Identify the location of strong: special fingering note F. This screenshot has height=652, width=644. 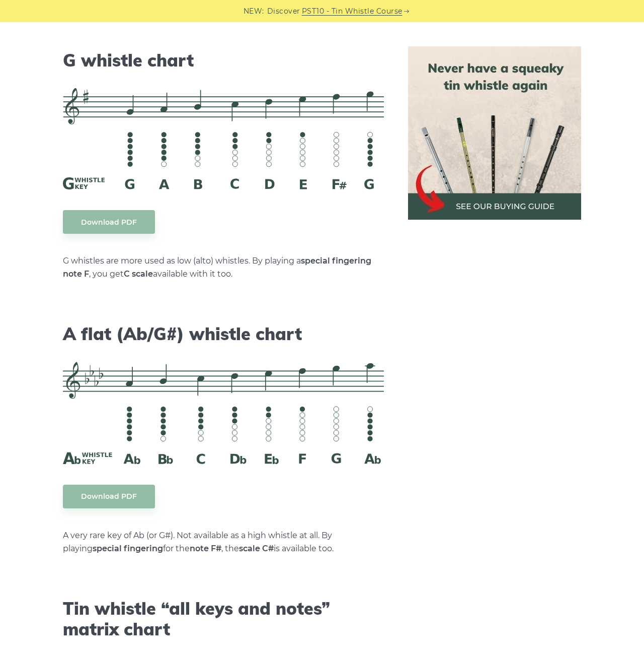
(217, 267).